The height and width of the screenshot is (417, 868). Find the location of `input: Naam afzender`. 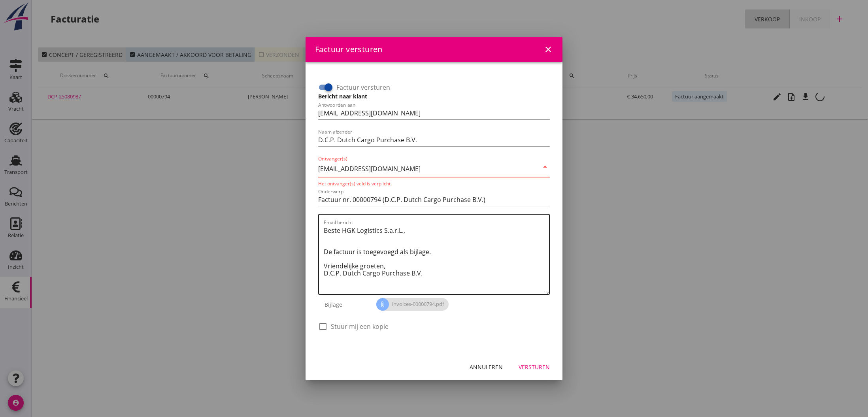

input: Naam afzender is located at coordinates (434, 140).